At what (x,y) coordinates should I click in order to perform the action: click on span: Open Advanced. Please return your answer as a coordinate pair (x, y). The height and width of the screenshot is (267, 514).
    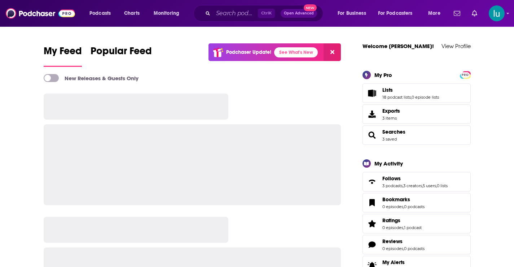
    Looking at the image, I should click on (299, 13).